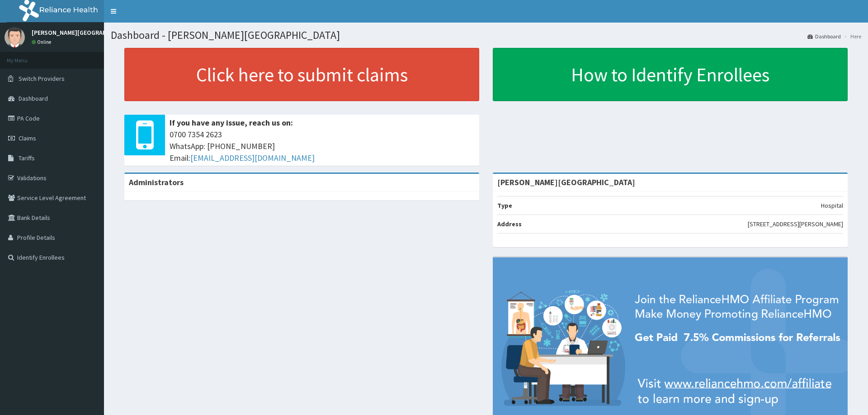  What do you see at coordinates (504, 205) in the screenshot?
I see `b: Type` at bounding box center [504, 205].